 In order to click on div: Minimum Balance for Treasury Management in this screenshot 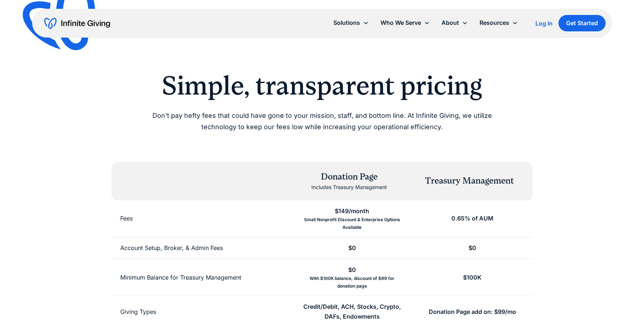, I will do `click(181, 278)`.